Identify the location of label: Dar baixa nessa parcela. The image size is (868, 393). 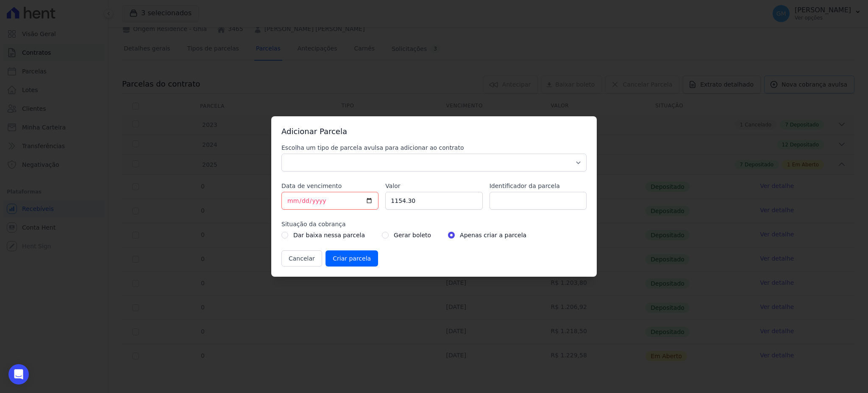
(329, 235).